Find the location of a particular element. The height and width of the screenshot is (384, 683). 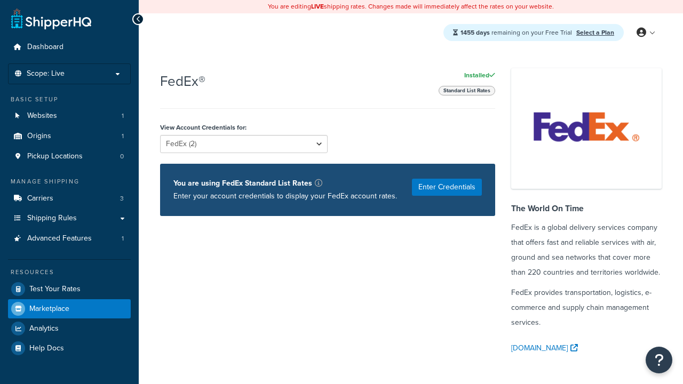

span: Shipping Rules is located at coordinates (52, 218).